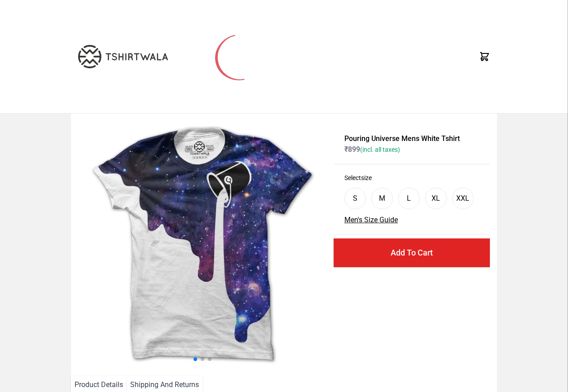  Describe the element at coordinates (412, 178) in the screenshot. I see `h3: Select size` at that location.